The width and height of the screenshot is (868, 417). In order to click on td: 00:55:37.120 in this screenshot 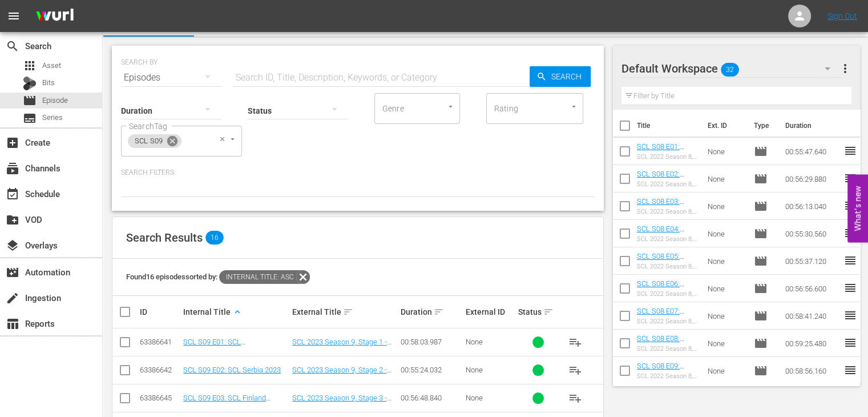, I will do `click(812, 261)`.